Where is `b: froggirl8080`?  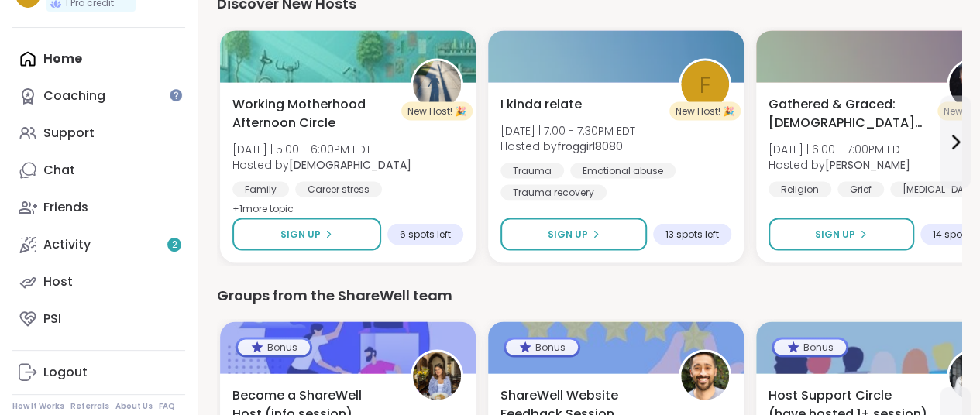
b: froggirl8080 is located at coordinates (589, 145).